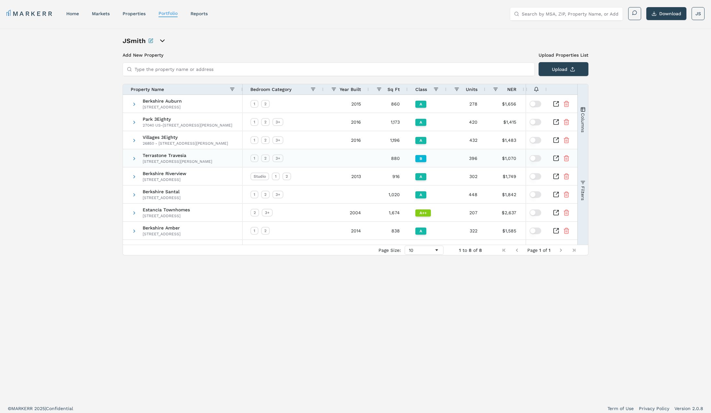 The height and width of the screenshot is (413, 711). Describe the element at coordinates (147, 89) in the screenshot. I see `span: Property Name` at that location.